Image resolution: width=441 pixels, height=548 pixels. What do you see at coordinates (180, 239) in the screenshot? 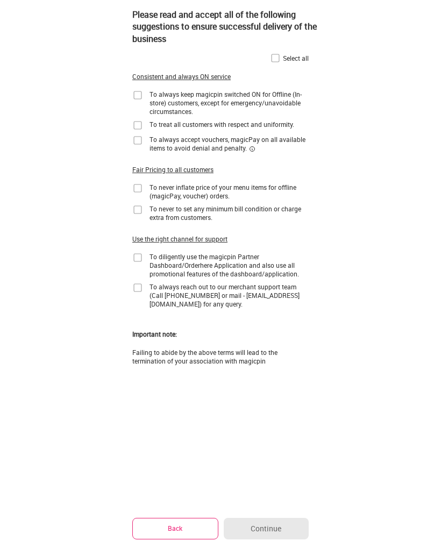
I see `div: Use the right channel for support` at bounding box center [180, 239].